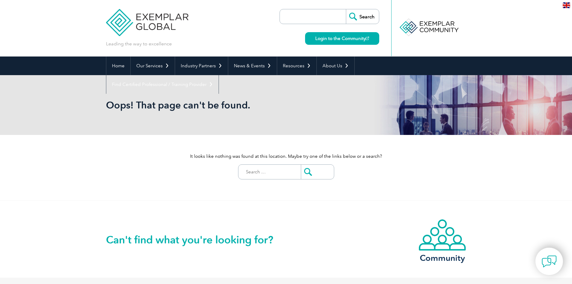 The width and height of the screenshot is (572, 284). What do you see at coordinates (152, 66) in the screenshot?
I see `a: Our Services` at bounding box center [152, 66].